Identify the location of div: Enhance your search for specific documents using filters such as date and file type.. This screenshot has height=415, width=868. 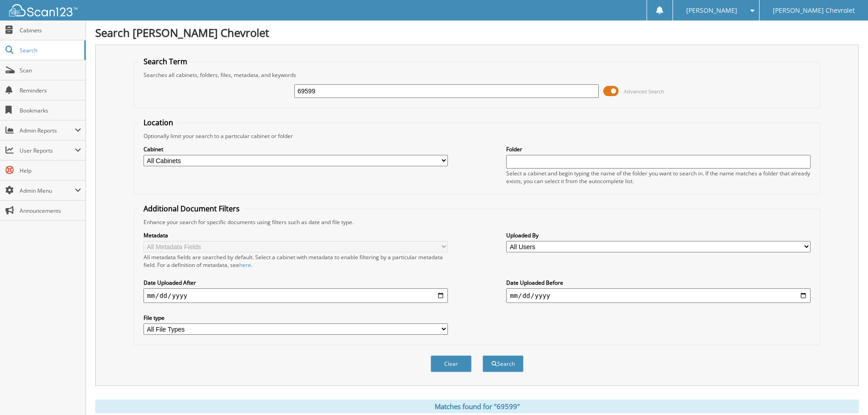
(477, 222).